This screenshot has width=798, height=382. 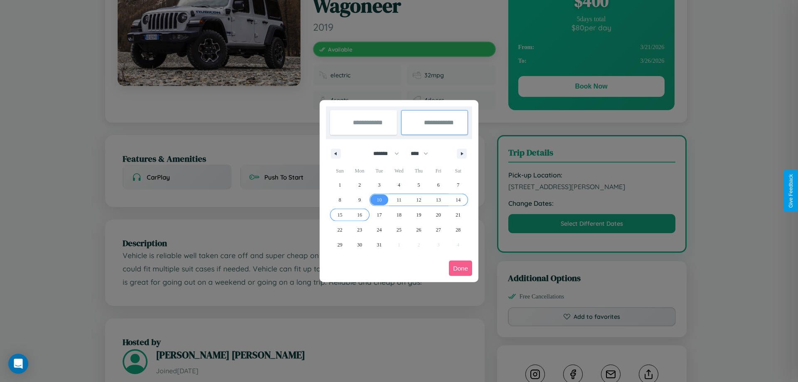 I want to click on button: 30, so click(x=359, y=245).